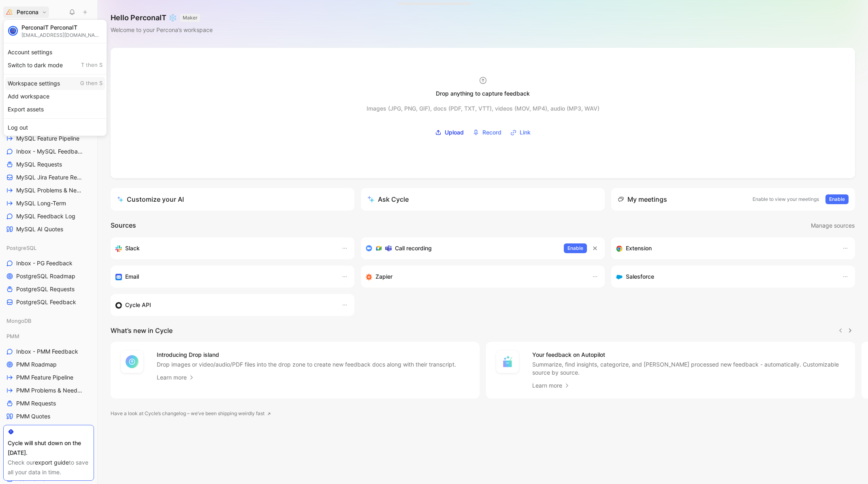 The image size is (868, 484). I want to click on span: G then S, so click(91, 84).